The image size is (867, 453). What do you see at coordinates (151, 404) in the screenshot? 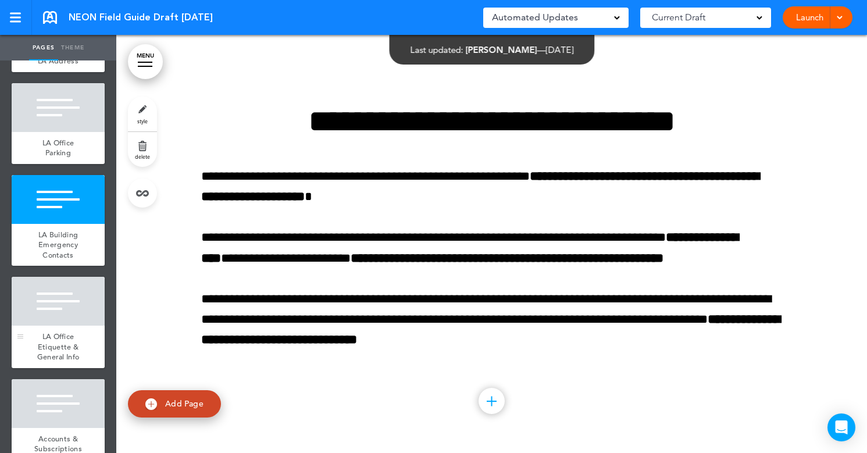
I see `img: add.svg` at bounding box center [151, 404].